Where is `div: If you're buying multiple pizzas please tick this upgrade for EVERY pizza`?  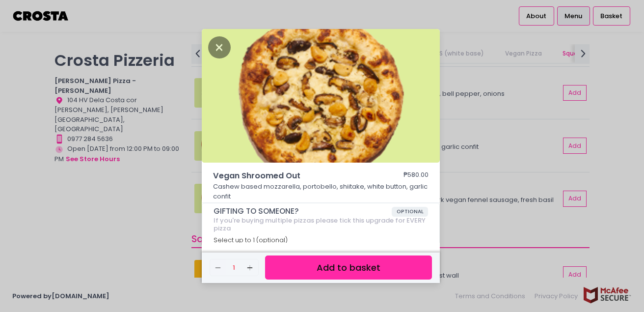 div: If you're buying multiple pizzas please tick this upgrade for EVERY pizza is located at coordinates (321, 224).